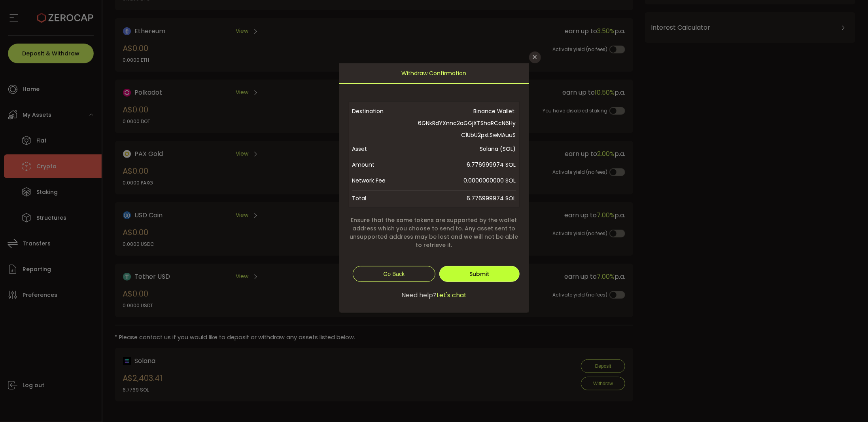 This screenshot has height=422, width=868. I want to click on span: Go Back, so click(394, 274).